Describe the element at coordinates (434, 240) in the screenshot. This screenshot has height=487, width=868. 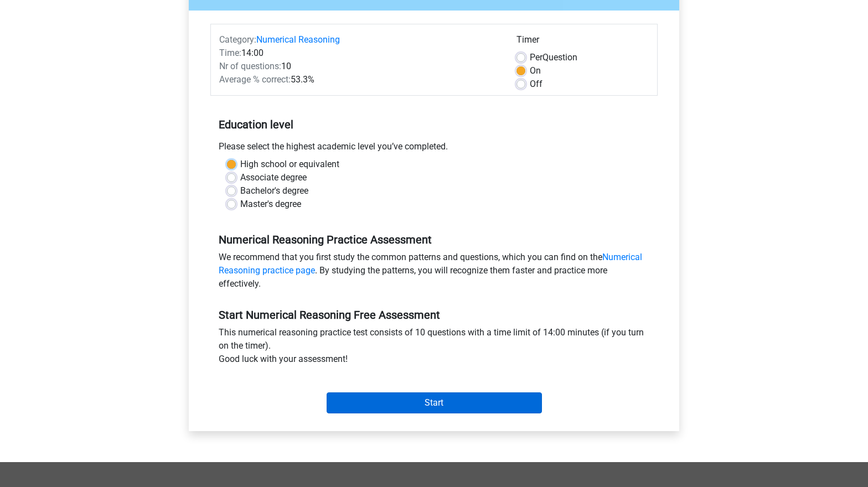
I see `h5: Numerical Reasoning Practice Assessment` at that location.